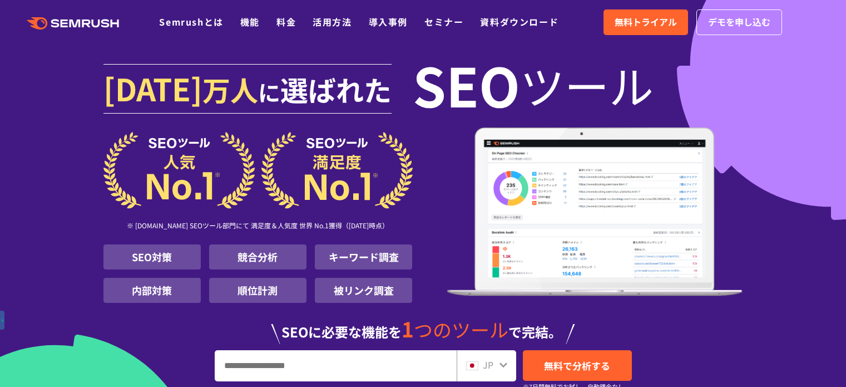 The image size is (846, 387). I want to click on span: デモを申し込む, so click(739, 22).